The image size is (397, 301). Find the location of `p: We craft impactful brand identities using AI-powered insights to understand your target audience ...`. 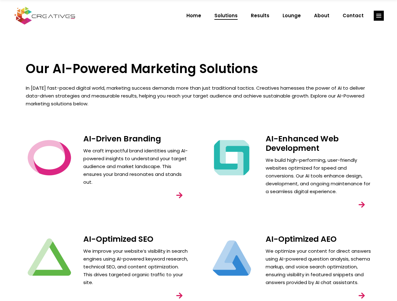

p: We craft impactful brand identities using AI-powered insights to understand your target audience ... is located at coordinates (136, 166).